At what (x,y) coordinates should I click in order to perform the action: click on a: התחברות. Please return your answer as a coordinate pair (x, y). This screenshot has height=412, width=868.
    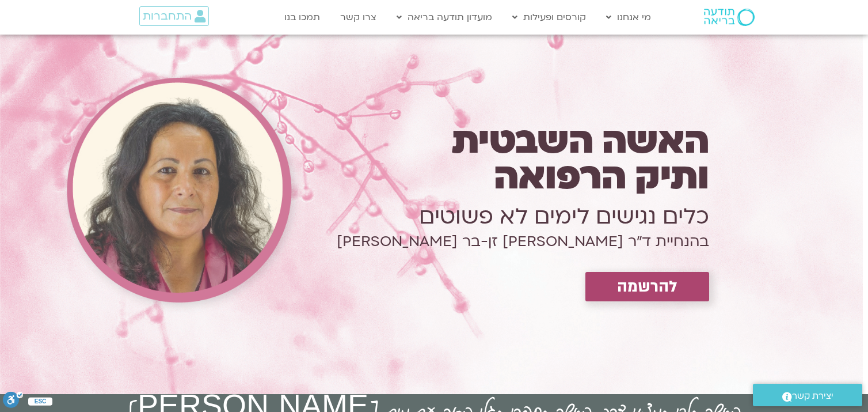
    Looking at the image, I should click on (174, 16).